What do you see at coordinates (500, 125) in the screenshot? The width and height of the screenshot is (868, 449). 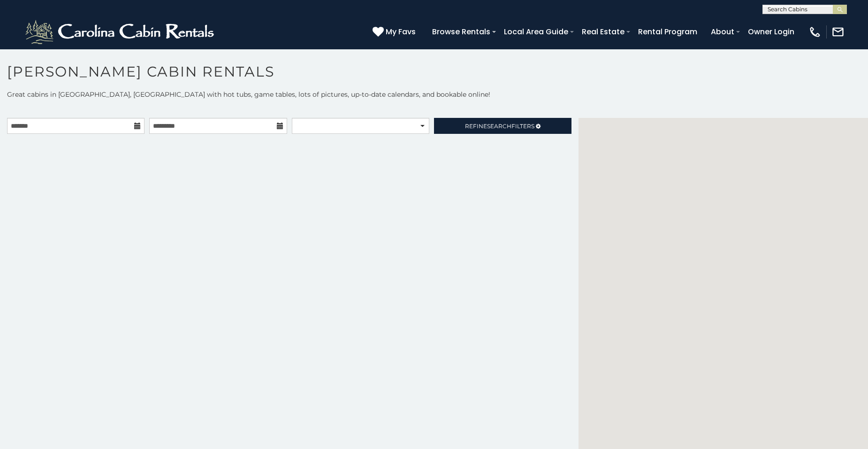 I see `span: Refine Filters` at bounding box center [500, 125].